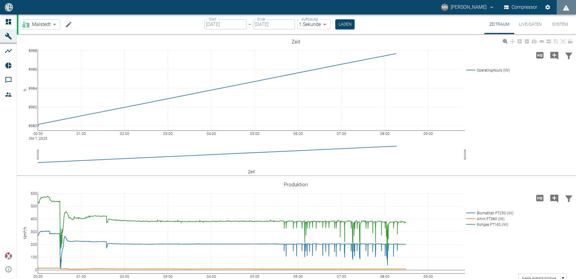 Image resolution: width=576 pixels, height=279 pixels. What do you see at coordinates (41, 24) in the screenshot?
I see `span: Malstedt` at bounding box center [41, 24].